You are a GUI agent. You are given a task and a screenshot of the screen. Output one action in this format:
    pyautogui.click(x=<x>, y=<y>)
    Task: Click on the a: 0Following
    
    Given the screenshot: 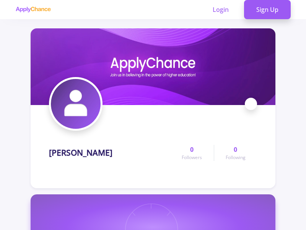 What is the action you would take?
    pyautogui.click(x=235, y=153)
    